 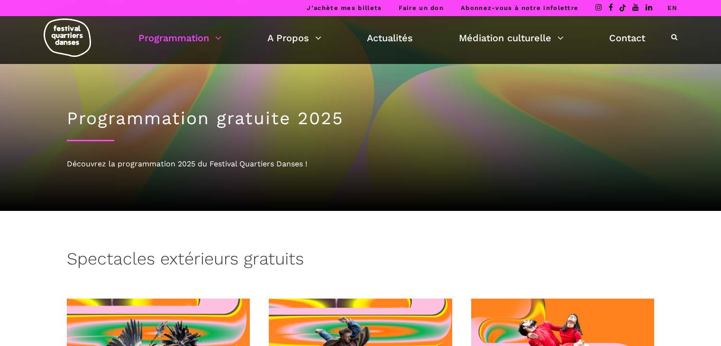 What do you see at coordinates (361, 118) in the screenshot?
I see `h1: Programmation gratuite 2025` at bounding box center [361, 118].